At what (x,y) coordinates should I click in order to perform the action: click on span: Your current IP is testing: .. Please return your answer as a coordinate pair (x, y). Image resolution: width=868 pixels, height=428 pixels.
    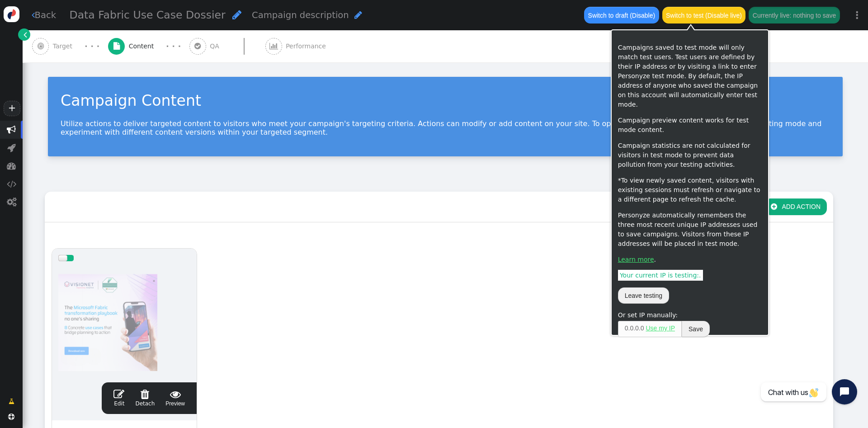
    Looking at the image, I should click on (660, 275).